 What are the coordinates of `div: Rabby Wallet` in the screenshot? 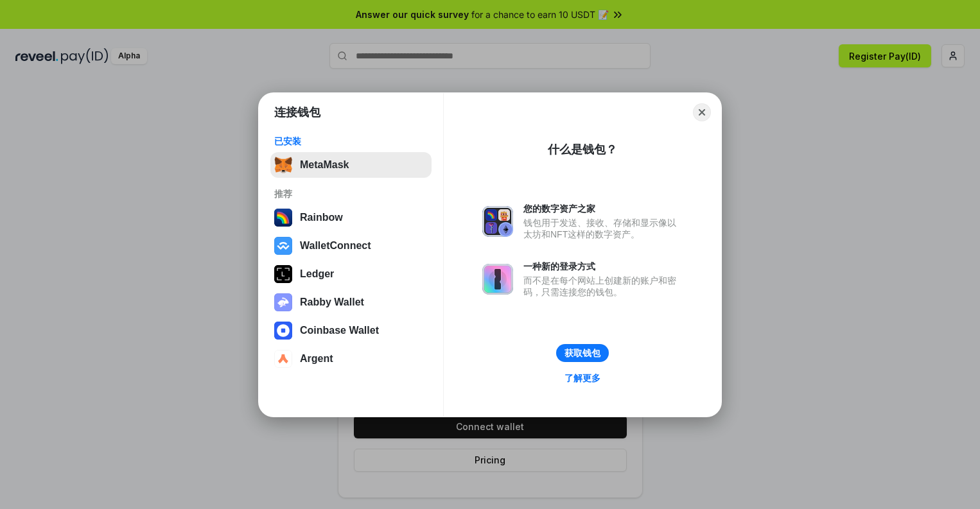 It's located at (332, 302).